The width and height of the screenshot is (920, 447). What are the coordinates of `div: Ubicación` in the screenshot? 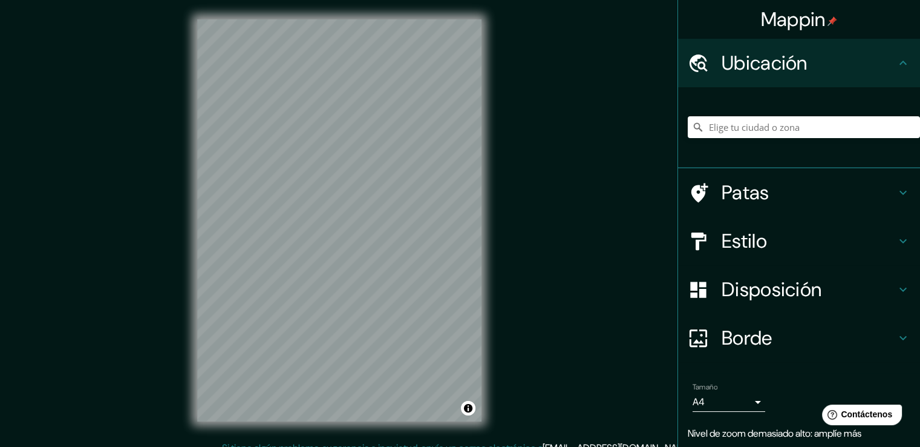 It's located at (799, 63).